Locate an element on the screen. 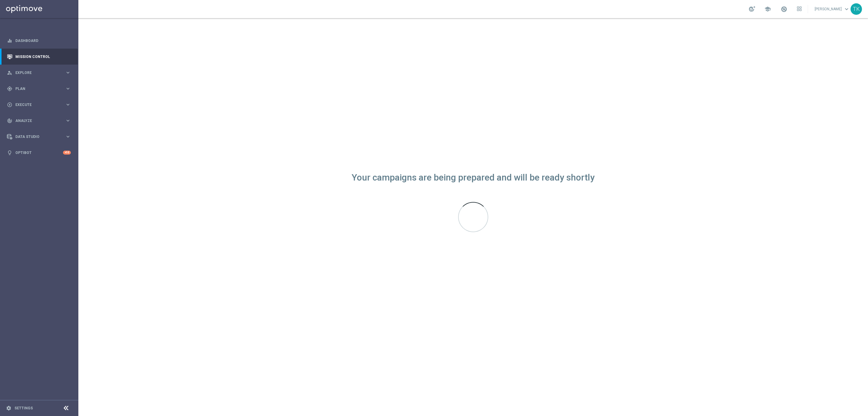 This screenshot has height=416, width=868. div: equalizer Dashboard is located at coordinates (39, 41).